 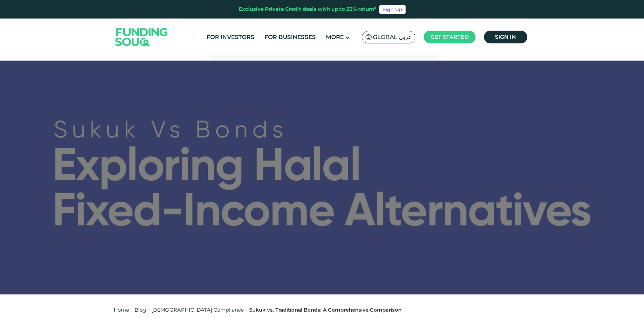 I want to click on a: Blog, so click(x=140, y=310).